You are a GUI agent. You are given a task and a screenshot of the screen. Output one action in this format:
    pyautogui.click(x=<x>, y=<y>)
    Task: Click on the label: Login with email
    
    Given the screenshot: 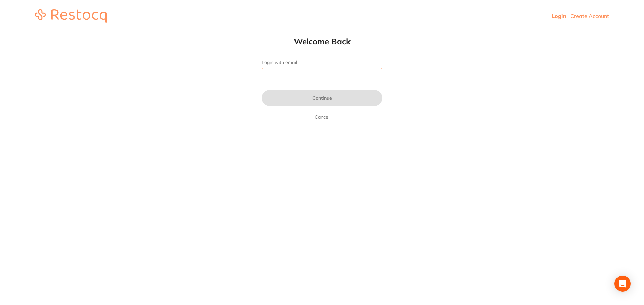 What is the action you would take?
    pyautogui.click(x=322, y=62)
    